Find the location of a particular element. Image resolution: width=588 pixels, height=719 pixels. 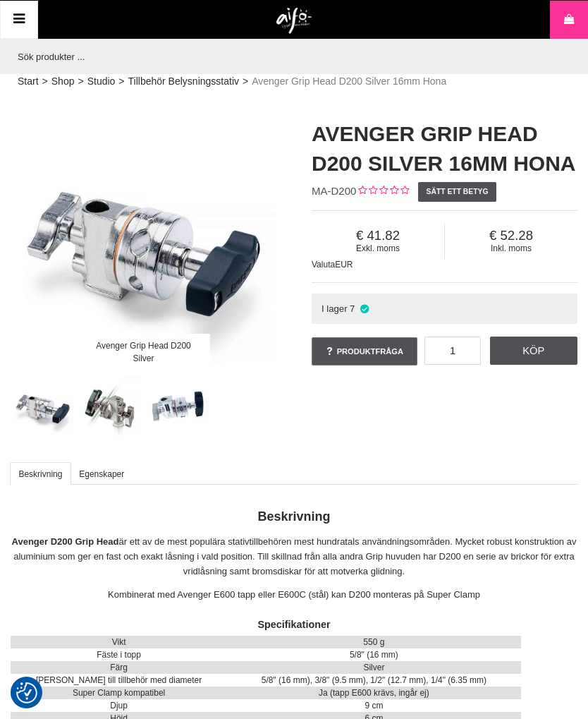

h4: Specifikationer is located at coordinates (294, 625).